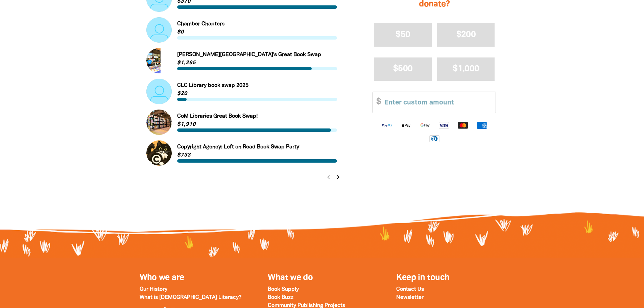 Image resolution: width=644 pixels, height=308 pixels. Describe the element at coordinates (423, 278) in the screenshot. I see `span: Keep in touch` at that location.